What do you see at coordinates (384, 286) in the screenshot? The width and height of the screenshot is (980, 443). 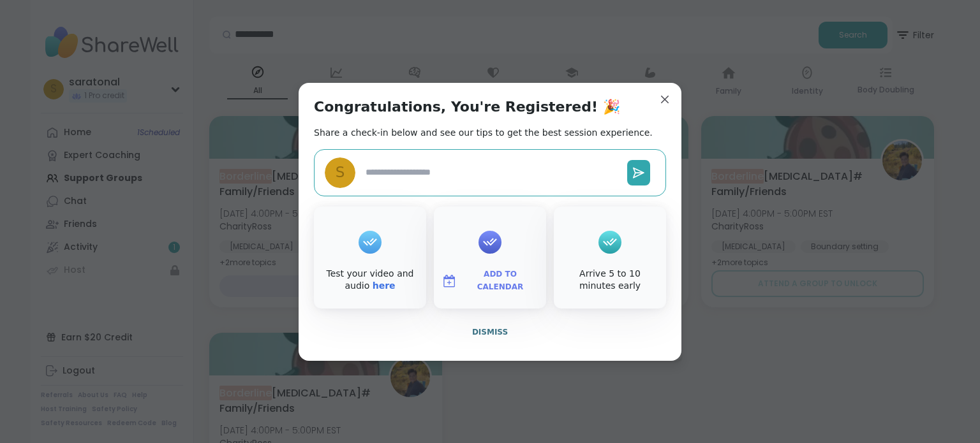 I see `a: here` at bounding box center [384, 286].